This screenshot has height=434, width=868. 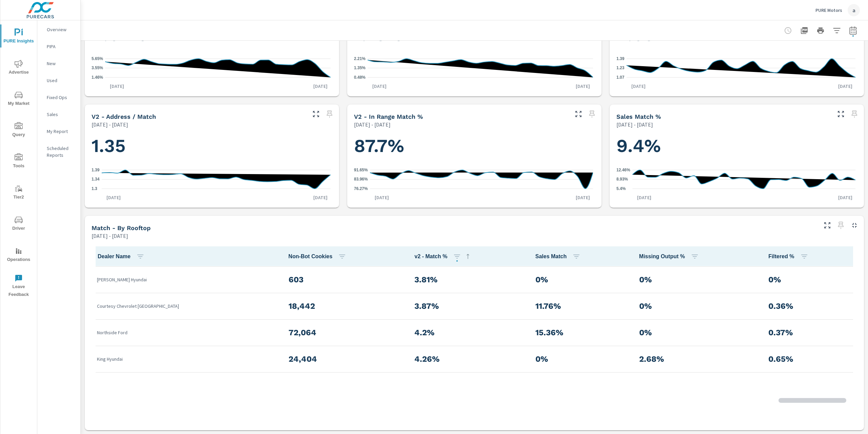 What do you see at coordinates (61, 80) in the screenshot?
I see `p: Used` at bounding box center [61, 80].